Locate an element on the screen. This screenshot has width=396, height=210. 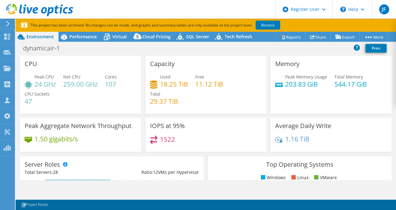
h4: 1.50 gigabits/s is located at coordinates (56, 139).